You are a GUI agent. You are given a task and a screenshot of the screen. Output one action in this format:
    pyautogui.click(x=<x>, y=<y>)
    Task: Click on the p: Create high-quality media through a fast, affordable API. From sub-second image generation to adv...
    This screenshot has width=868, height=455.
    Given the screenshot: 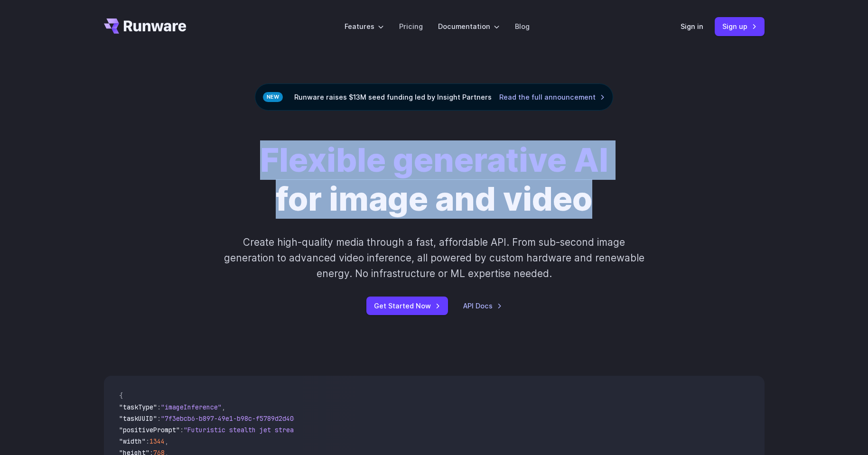 What is the action you would take?
    pyautogui.click(x=434, y=258)
    